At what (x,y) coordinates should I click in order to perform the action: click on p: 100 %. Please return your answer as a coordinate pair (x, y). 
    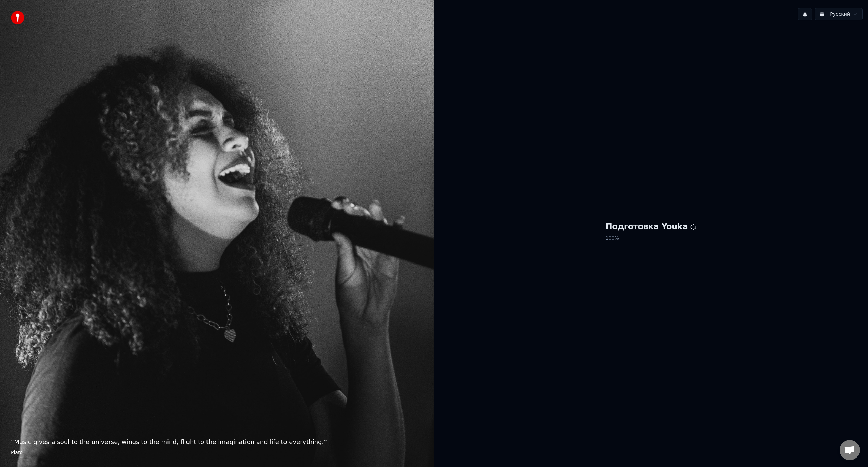
    Looking at the image, I should click on (651, 238).